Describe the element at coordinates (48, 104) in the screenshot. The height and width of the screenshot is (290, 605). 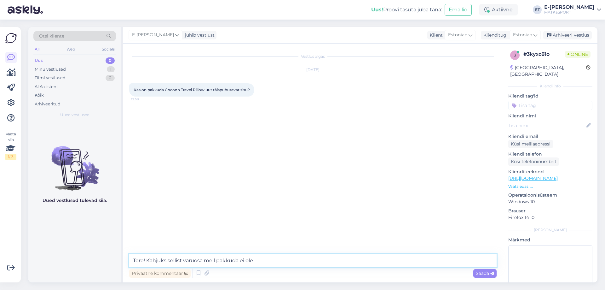
I see `div: Arhiveeritud` at that location.